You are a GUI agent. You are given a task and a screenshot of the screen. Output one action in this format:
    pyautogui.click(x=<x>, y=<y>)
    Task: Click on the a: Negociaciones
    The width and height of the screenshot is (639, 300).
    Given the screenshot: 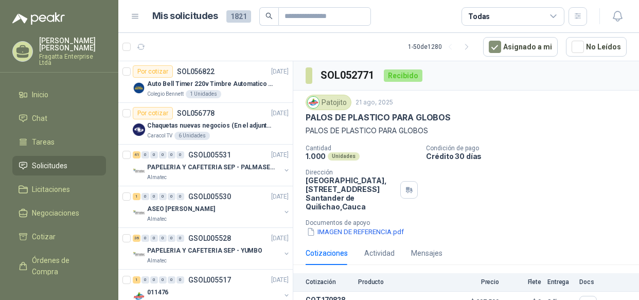 What is the action you would take?
    pyautogui.click(x=59, y=213)
    